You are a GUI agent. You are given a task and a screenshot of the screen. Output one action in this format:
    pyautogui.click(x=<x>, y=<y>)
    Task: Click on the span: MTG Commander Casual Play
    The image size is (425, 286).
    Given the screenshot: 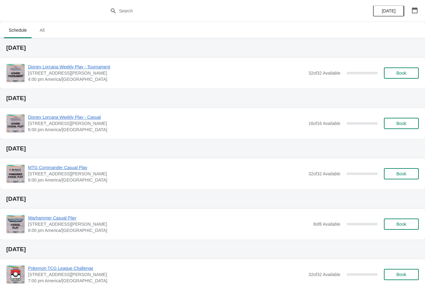 What is the action you would take?
    pyautogui.click(x=167, y=168)
    